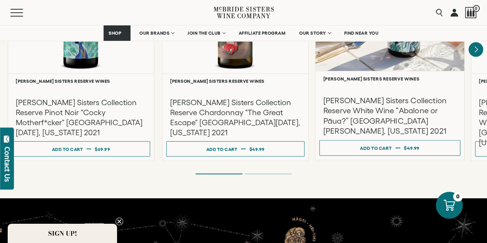 The width and height of the screenshot is (487, 243). I want to click on span: AFFILIATE PROGRAM, so click(262, 33).